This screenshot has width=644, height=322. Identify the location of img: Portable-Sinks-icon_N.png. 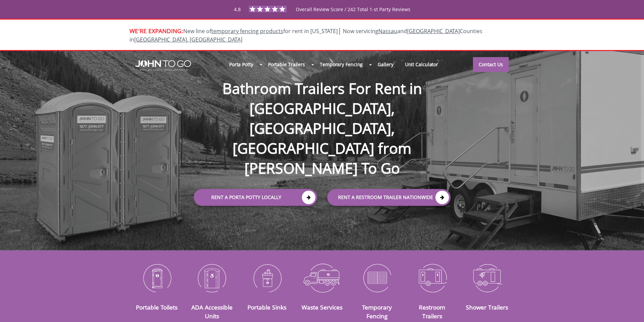
(267, 278).